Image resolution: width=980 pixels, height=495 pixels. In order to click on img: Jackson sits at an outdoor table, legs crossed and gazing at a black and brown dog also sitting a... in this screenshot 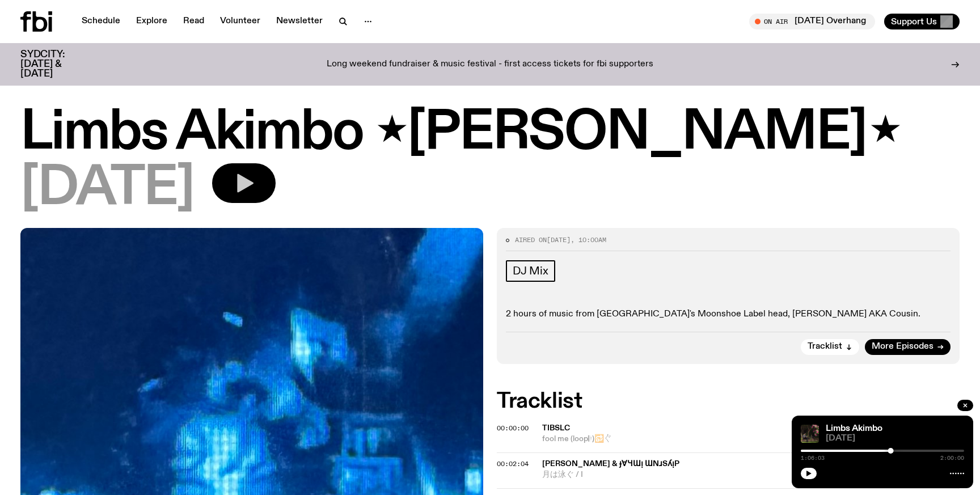, I will do `click(810, 434)`.